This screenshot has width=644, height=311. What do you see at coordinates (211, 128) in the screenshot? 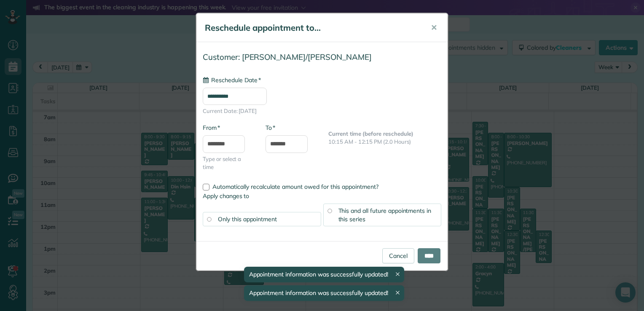
I see `label: From` at bounding box center [211, 128].